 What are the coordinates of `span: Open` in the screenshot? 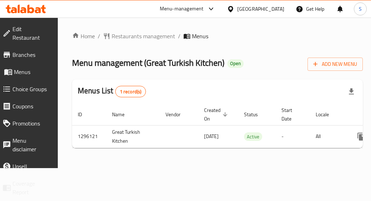 It's located at (235, 63).